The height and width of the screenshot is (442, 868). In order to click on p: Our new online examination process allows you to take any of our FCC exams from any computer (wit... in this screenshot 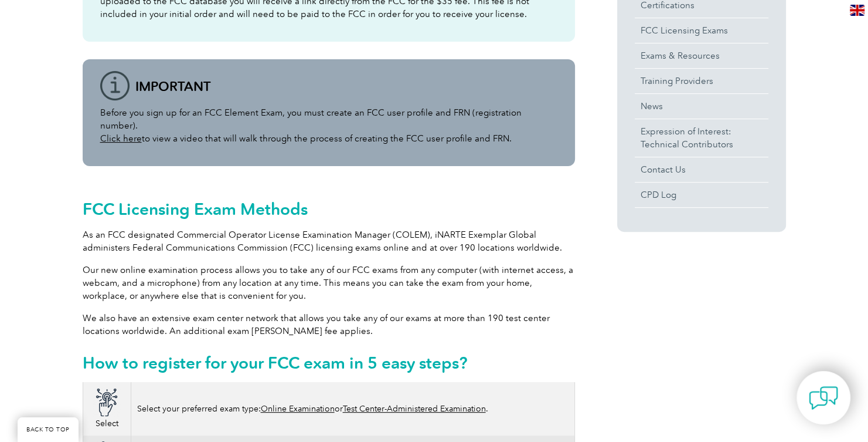, I will do `click(329, 283)`.